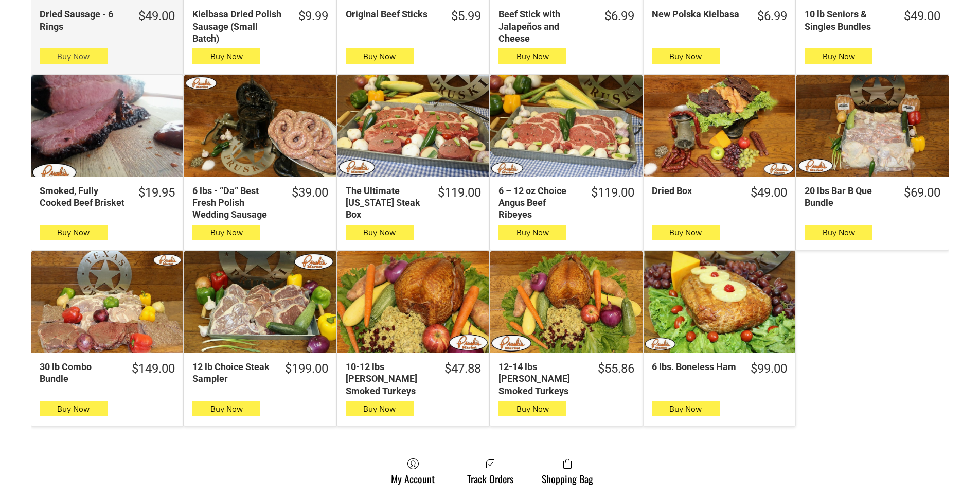  What do you see at coordinates (694, 366) in the screenshot?
I see `div: 6 lbs. Boneless Ham` at bounding box center [694, 366].